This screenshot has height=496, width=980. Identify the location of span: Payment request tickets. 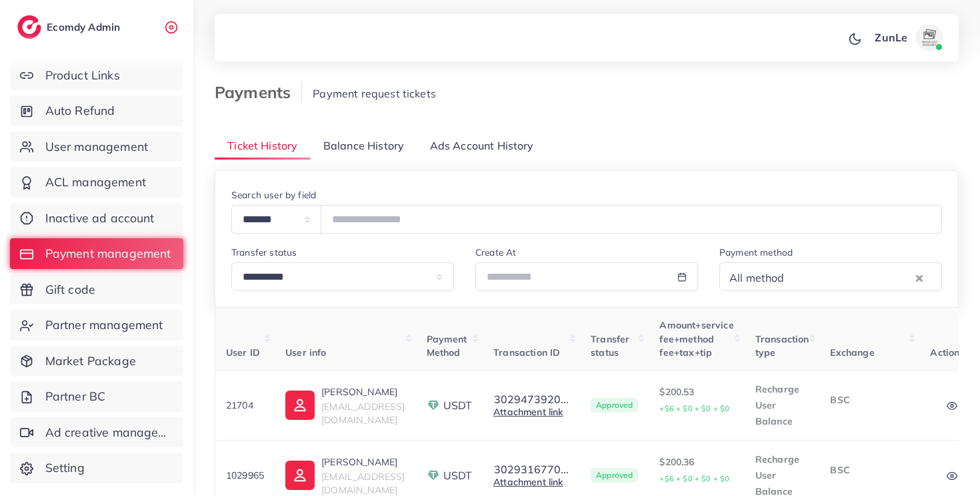
(374, 94).